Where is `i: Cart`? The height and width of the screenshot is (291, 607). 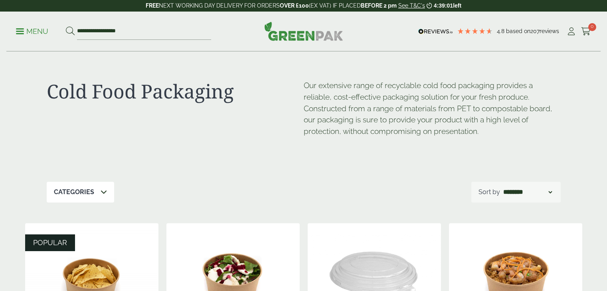
i: Cart is located at coordinates (586, 32).